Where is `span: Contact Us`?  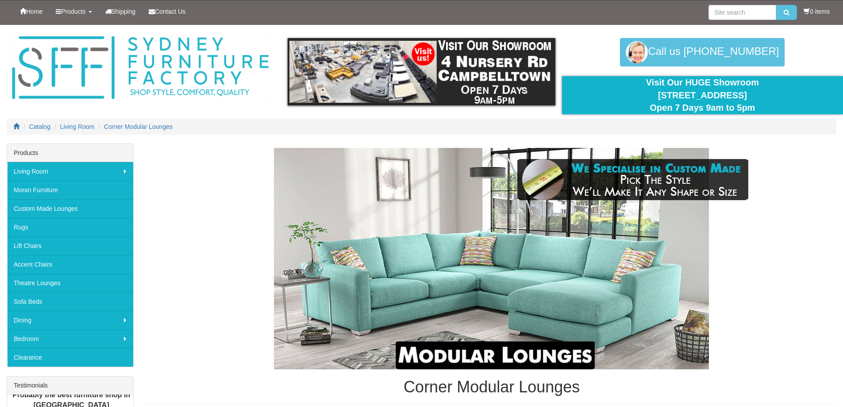
span: Contact Us is located at coordinates (170, 12).